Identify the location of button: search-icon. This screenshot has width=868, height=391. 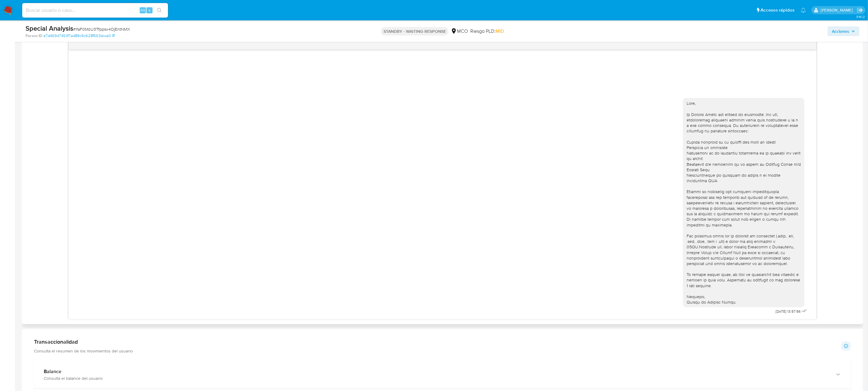
(159, 11).